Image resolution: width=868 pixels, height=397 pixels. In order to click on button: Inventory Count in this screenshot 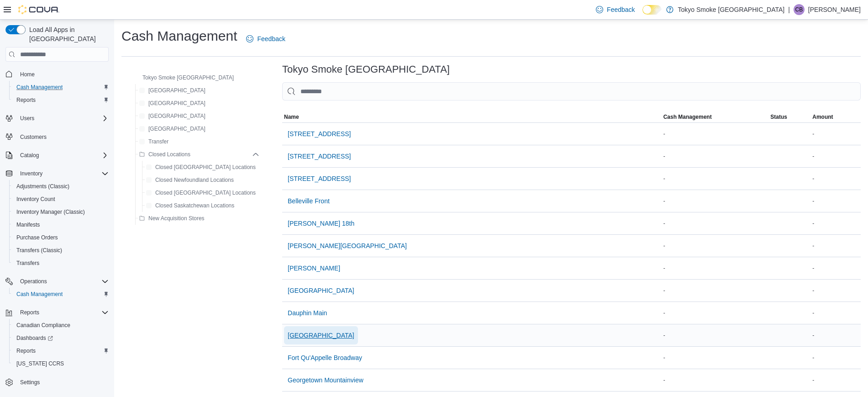, I will do `click(61, 199)`.